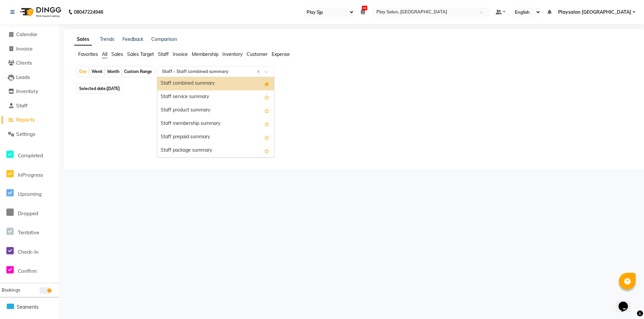 This screenshot has width=644, height=319. Describe the element at coordinates (138, 72) in the screenshot. I see `div: Custom Range` at that location.